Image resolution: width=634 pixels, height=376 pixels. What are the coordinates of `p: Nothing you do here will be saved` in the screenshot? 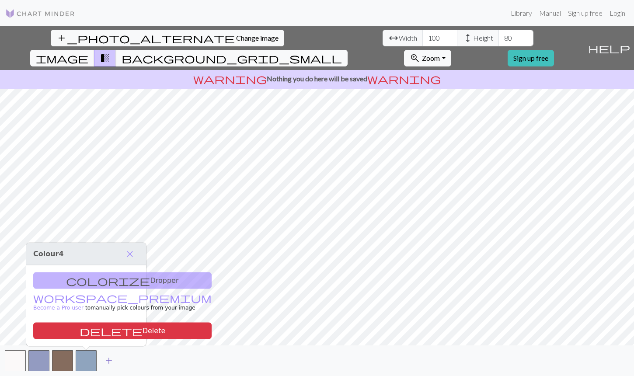 It's located at (317, 79).